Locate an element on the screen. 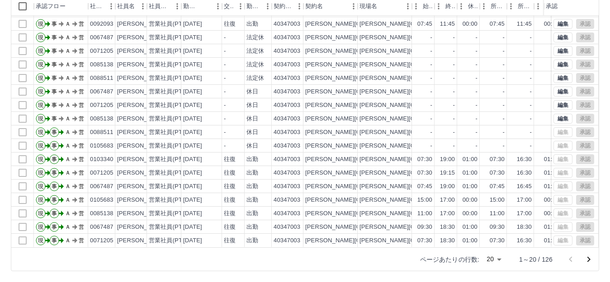 The height and width of the screenshot is (282, 610). div: 法定休 is located at coordinates (255, 65).